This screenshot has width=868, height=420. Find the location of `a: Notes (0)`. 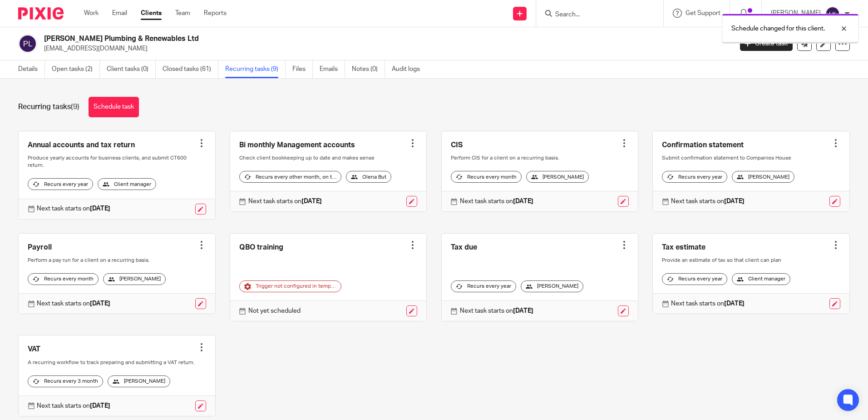

a: Notes (0) is located at coordinates (368, 69).